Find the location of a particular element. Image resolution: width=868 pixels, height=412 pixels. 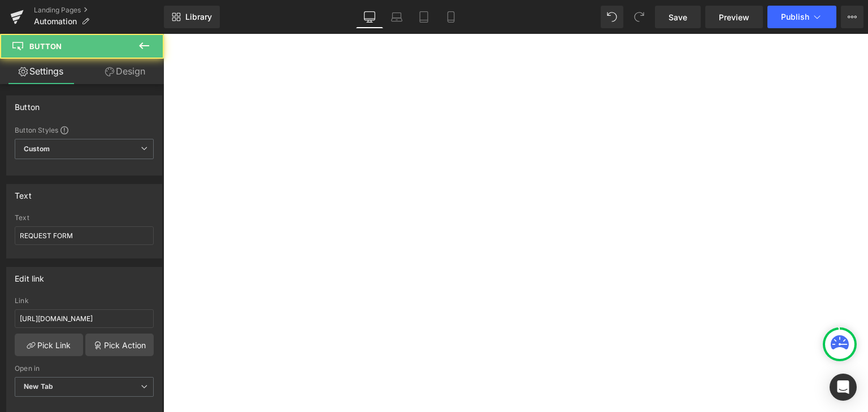

span: Button is located at coordinates (45, 46).